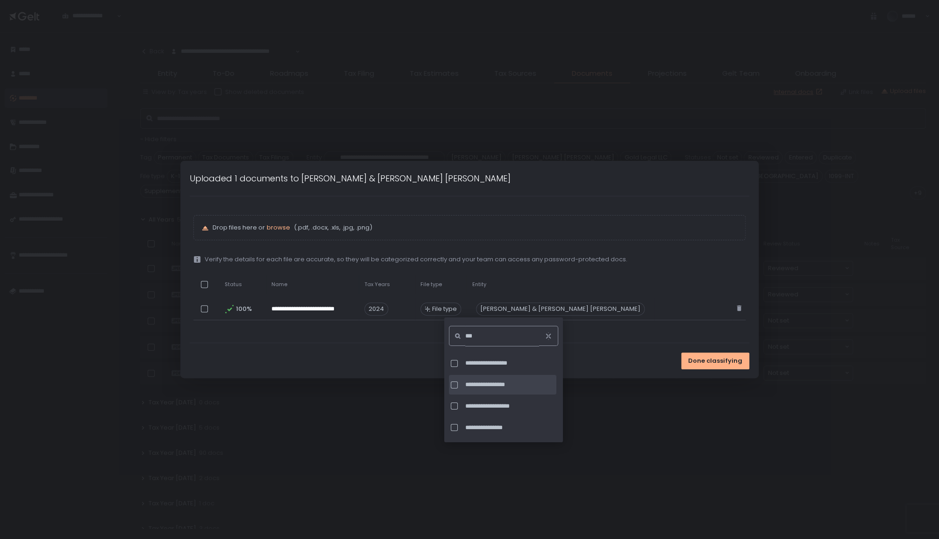 The image size is (939, 539). Describe the element at coordinates (376, 309) in the screenshot. I see `span: 2024` at that location.